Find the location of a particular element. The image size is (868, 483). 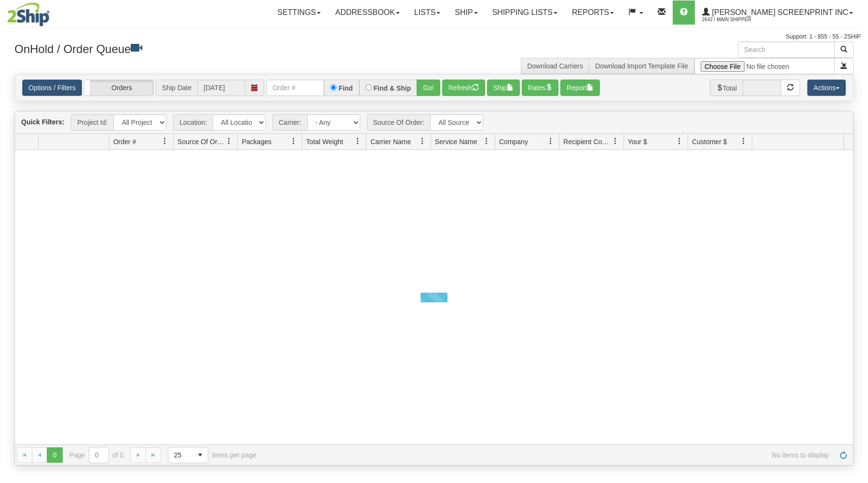

a: Order # filter column settings is located at coordinates (165, 141).